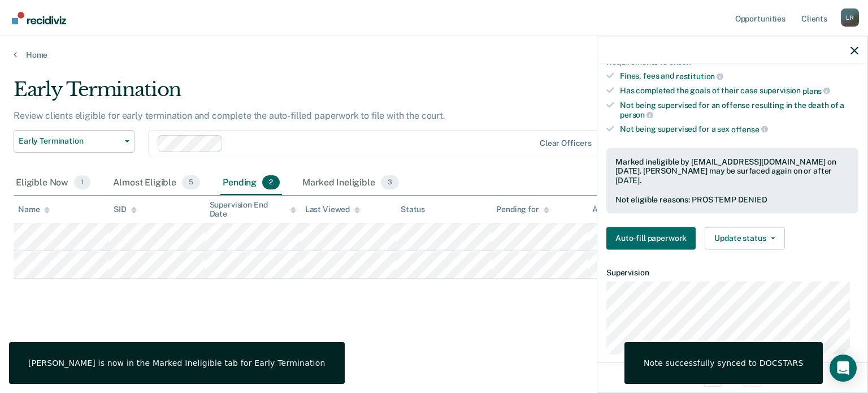  Describe the element at coordinates (156, 183) in the screenshot. I see `div: Almost Eligible` at that location.